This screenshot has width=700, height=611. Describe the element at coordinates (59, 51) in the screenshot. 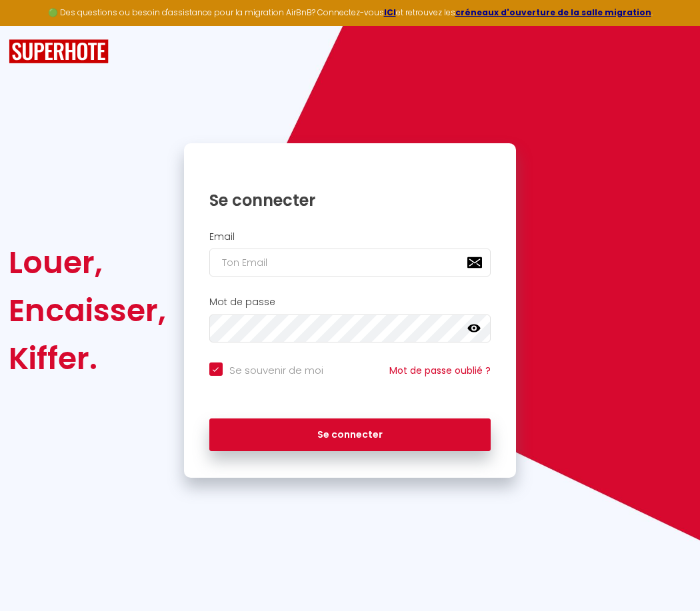

I see `img: SuperHote logo` at that location.